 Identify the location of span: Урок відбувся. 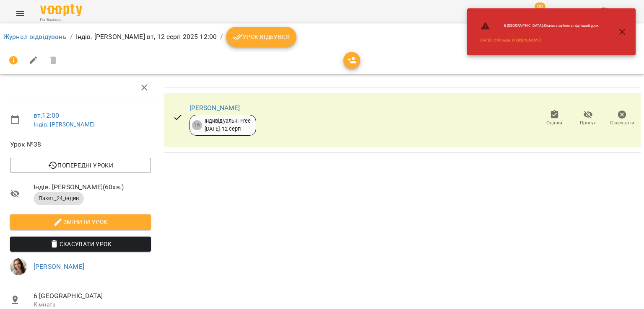
(261, 37).